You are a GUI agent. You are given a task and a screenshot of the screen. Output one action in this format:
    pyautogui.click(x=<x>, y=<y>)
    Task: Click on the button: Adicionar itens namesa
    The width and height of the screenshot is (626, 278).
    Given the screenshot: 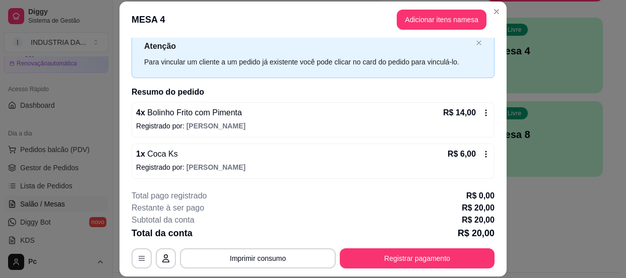 What is the action you would take?
    pyautogui.click(x=441, y=20)
    